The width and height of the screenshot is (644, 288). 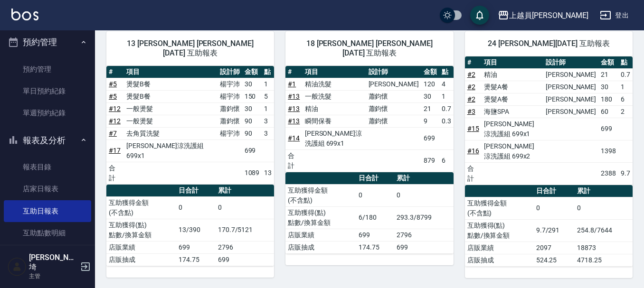 What do you see at coordinates (48, 189) in the screenshot?
I see `a: 店家日報表` at bounding box center [48, 189].